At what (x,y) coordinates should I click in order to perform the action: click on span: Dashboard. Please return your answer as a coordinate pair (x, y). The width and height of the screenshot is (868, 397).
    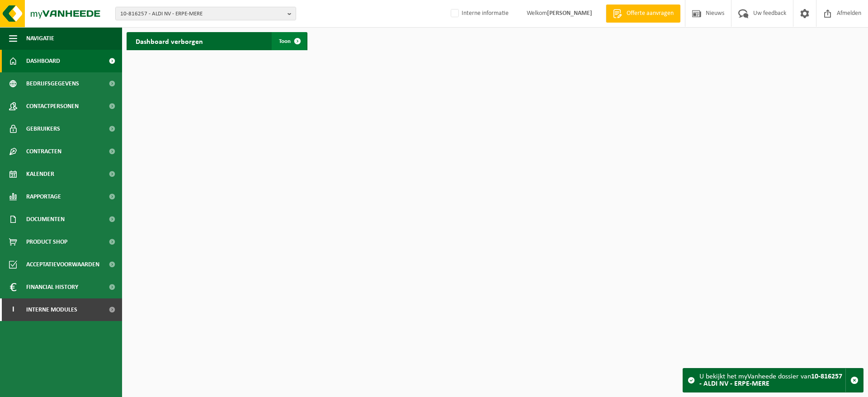
    Looking at the image, I should click on (43, 61).